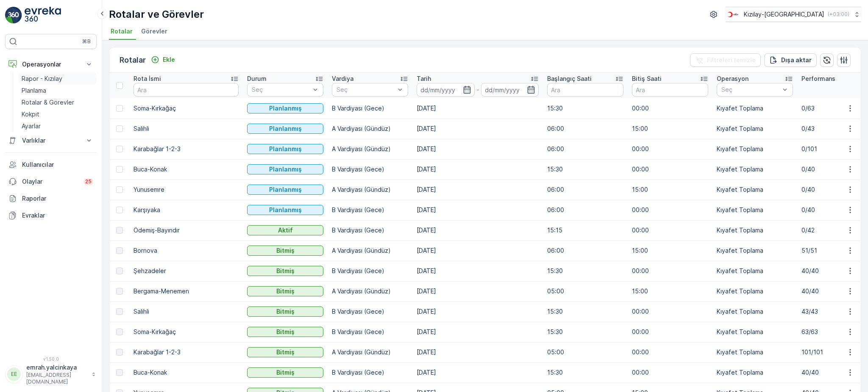 The height and width of the screenshot is (392, 868). Describe the element at coordinates (51, 199) in the screenshot. I see `a: Raporlar` at that location.